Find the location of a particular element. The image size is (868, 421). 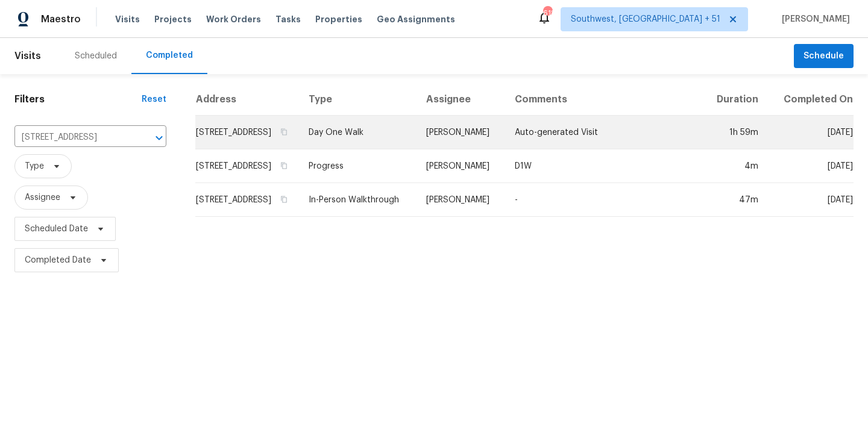

td: In-Person Walkthrough is located at coordinates (357, 200).